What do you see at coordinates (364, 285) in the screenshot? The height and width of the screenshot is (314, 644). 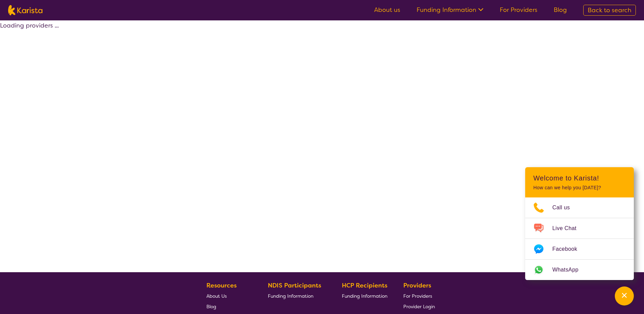 I see `b: HCP Recipients` at bounding box center [364, 285].